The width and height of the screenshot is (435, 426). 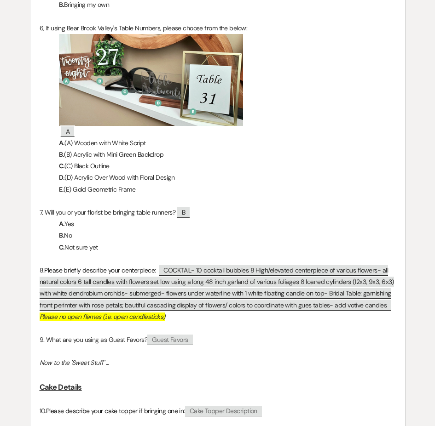 I want to click on span: Guest Favors, so click(x=170, y=340).